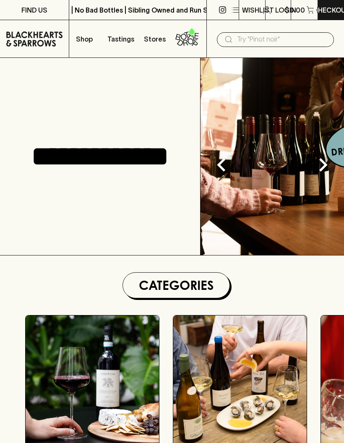 The image size is (344, 443). What do you see at coordinates (221, 165) in the screenshot?
I see `button: Previous` at bounding box center [221, 165].